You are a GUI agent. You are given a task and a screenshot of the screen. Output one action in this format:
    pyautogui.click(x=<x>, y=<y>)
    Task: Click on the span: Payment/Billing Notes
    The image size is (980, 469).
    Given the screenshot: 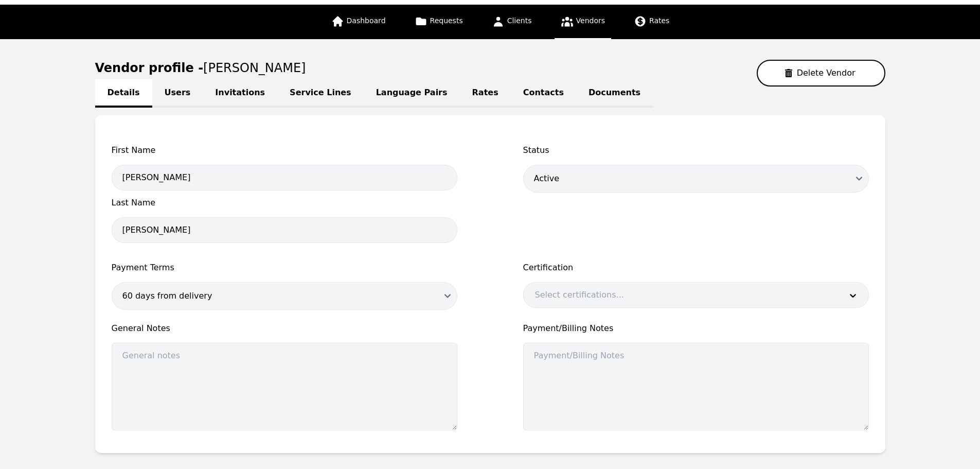 What is the action you would take?
    pyautogui.click(x=696, y=328)
    